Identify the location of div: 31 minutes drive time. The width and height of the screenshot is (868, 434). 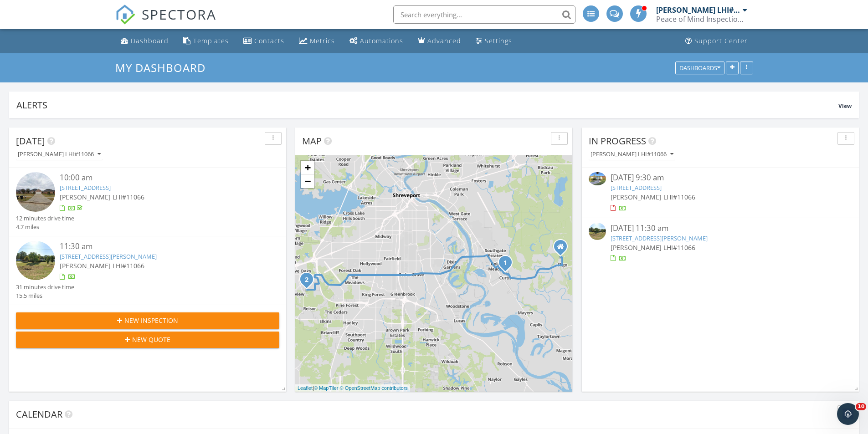
(45, 287).